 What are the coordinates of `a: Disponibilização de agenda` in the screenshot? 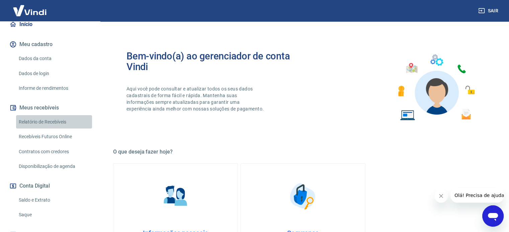 It's located at (54, 167).